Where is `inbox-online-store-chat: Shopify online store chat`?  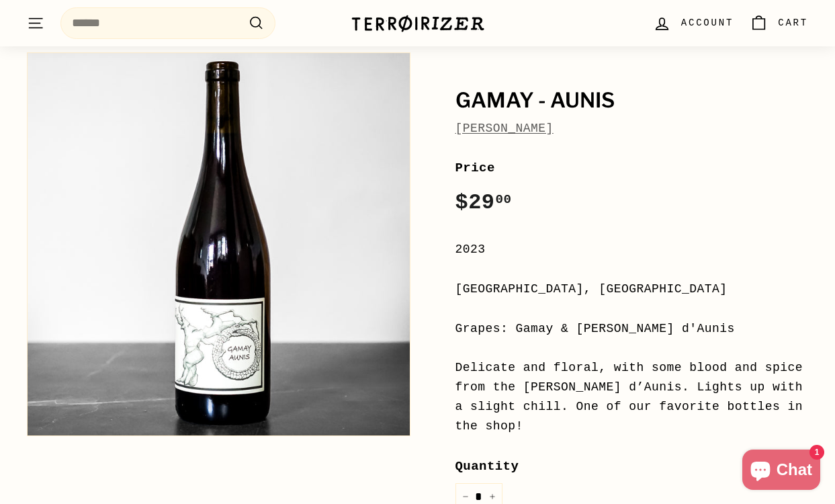
inbox-online-store-chat: Shopify online store chat is located at coordinates (781, 471).